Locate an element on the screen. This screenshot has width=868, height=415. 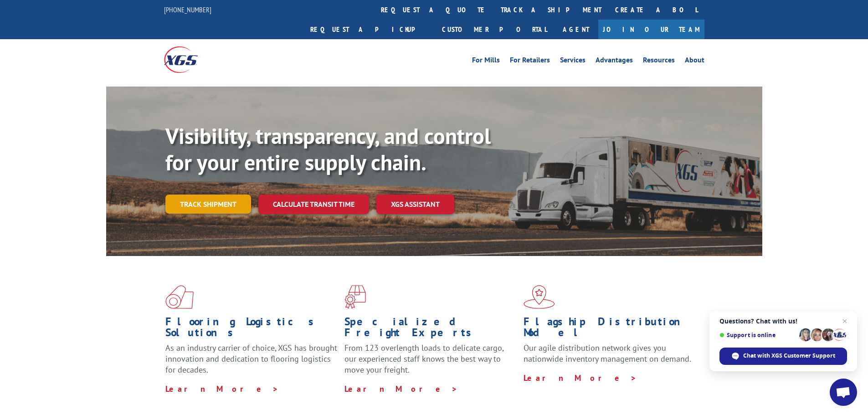
h1: Specialized Freight Experts is located at coordinates (431, 329).